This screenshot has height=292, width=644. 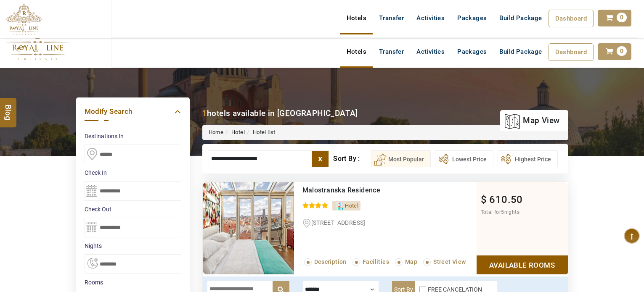 What do you see at coordinates (133, 246) in the screenshot?
I see `label: nights` at bounding box center [133, 246].